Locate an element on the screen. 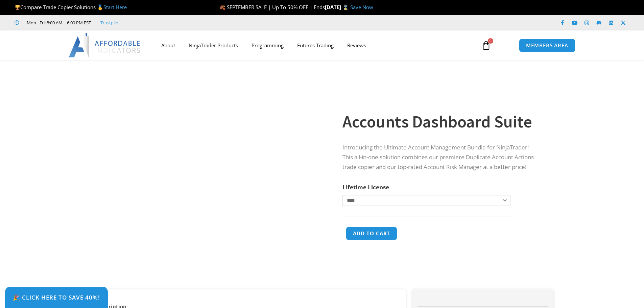  button: Add to cart is located at coordinates (372, 233).